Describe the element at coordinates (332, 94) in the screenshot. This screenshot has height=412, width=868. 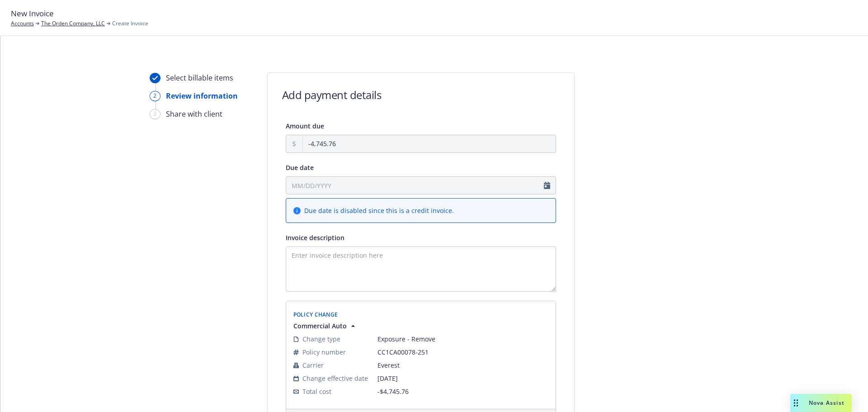
I see `h1: Add payment details` at that location.